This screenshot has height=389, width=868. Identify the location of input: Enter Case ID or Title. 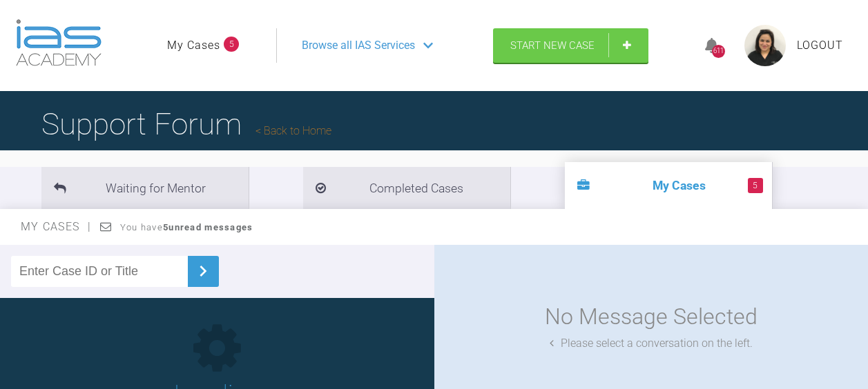
(100, 272).